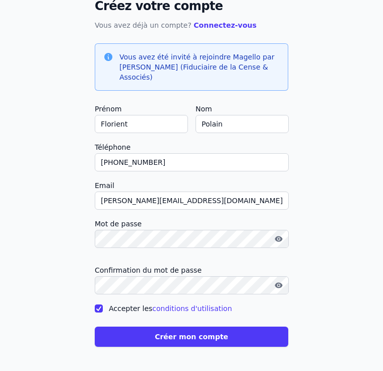 Image resolution: width=383 pixels, height=371 pixels. Describe the element at coordinates (192, 186) in the screenshot. I see `label: Email` at that location.